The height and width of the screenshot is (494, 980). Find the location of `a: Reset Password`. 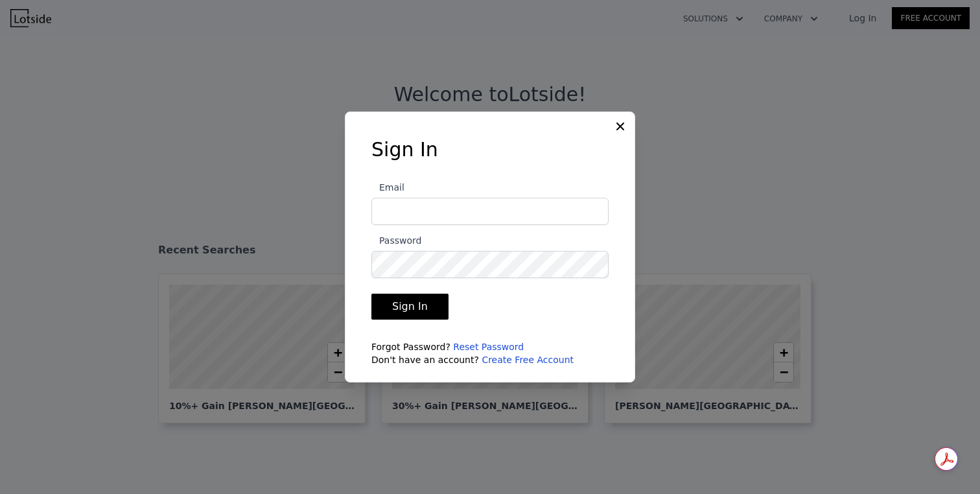

a: Reset Password is located at coordinates (488, 347).